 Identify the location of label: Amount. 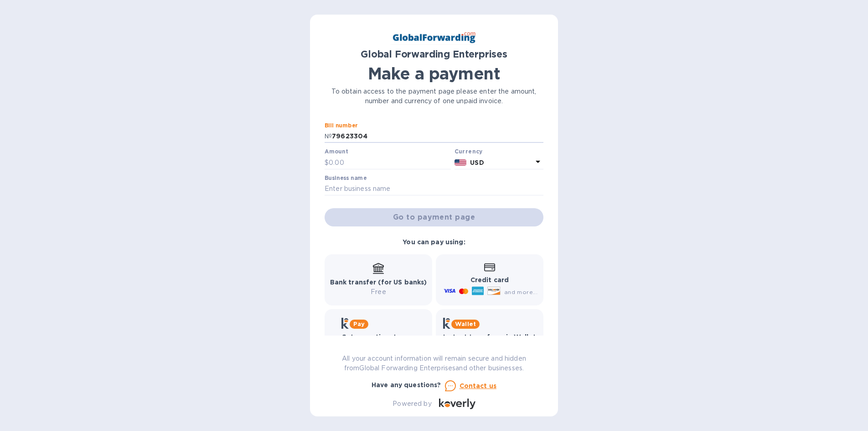
(336, 152).